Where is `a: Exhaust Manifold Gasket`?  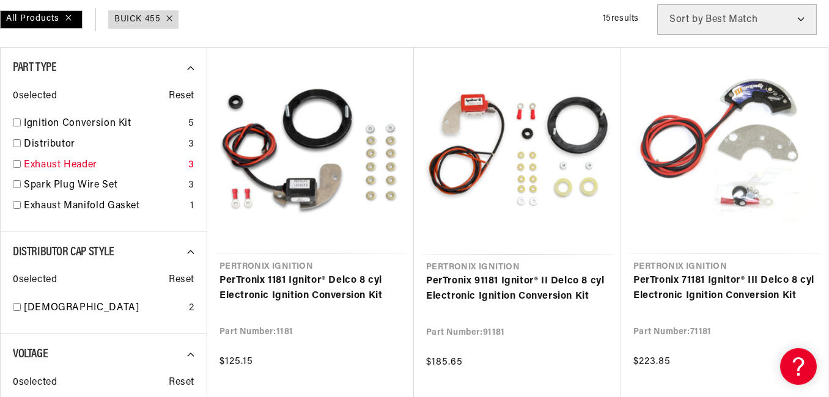
a: Exhaust Manifold Gasket is located at coordinates (104, 207).